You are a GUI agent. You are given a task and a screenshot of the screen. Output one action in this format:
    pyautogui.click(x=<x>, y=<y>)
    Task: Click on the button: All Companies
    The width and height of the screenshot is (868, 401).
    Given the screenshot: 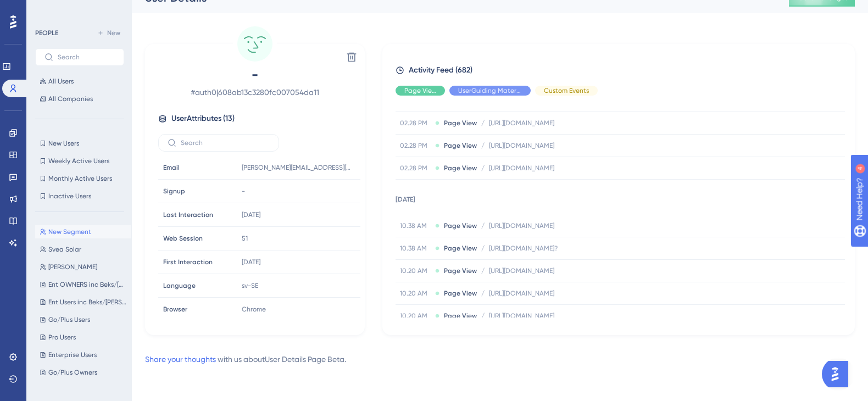 What is the action you would take?
    pyautogui.click(x=80, y=99)
    